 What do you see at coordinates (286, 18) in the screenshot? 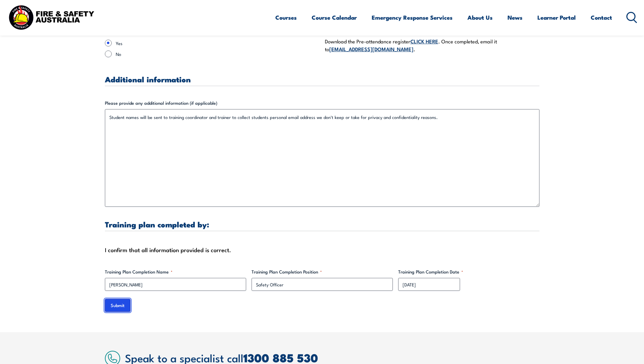
I see `a: Courses` at bounding box center [286, 18].